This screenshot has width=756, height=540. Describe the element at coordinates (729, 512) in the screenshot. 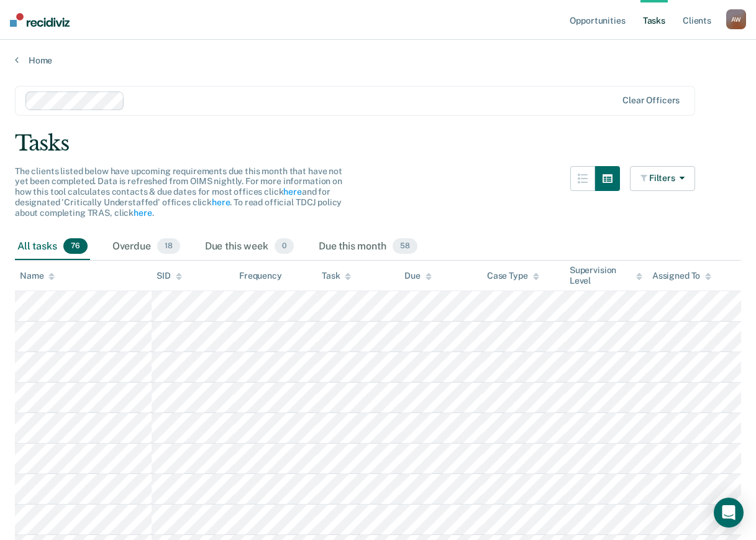

I see `div: Open Intercom Messenger` at that location.